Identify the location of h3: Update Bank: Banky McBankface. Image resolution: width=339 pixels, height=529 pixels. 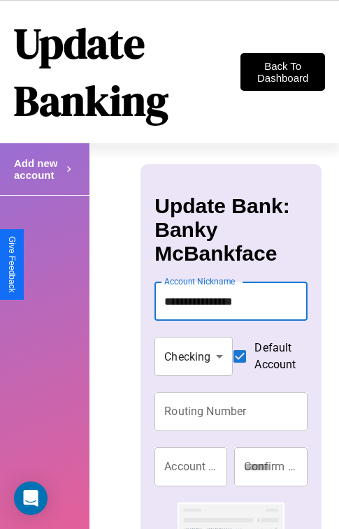
(230, 230).